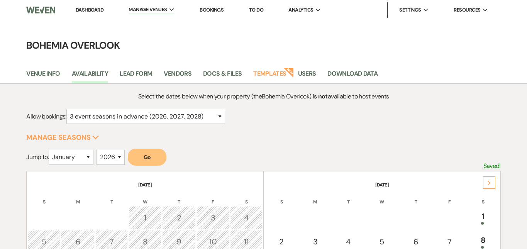 The image size is (527, 249). Describe the element at coordinates (63, 138) in the screenshot. I see `button: Manage Seasons` at that location.